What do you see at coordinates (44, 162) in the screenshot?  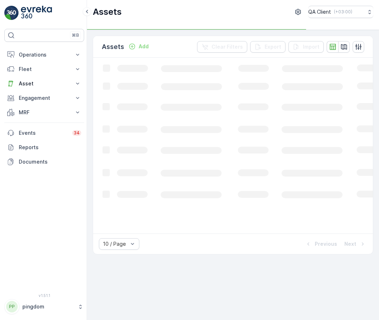 I see `a: Documents` at bounding box center [44, 162].